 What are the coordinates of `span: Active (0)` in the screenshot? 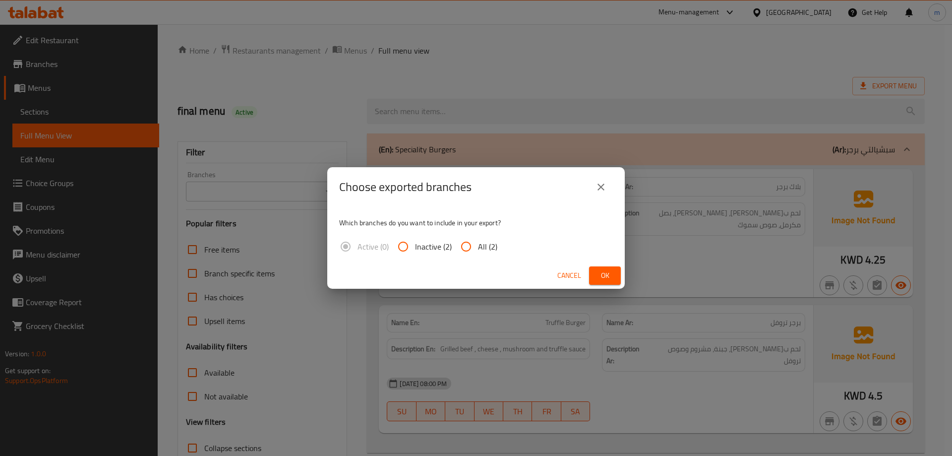 It's located at (373, 246).